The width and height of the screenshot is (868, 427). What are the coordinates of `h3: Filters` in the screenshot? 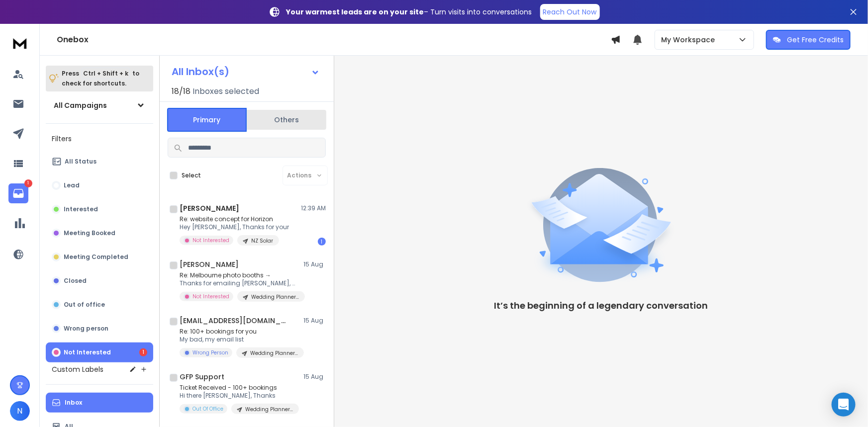 It's located at (99, 139).